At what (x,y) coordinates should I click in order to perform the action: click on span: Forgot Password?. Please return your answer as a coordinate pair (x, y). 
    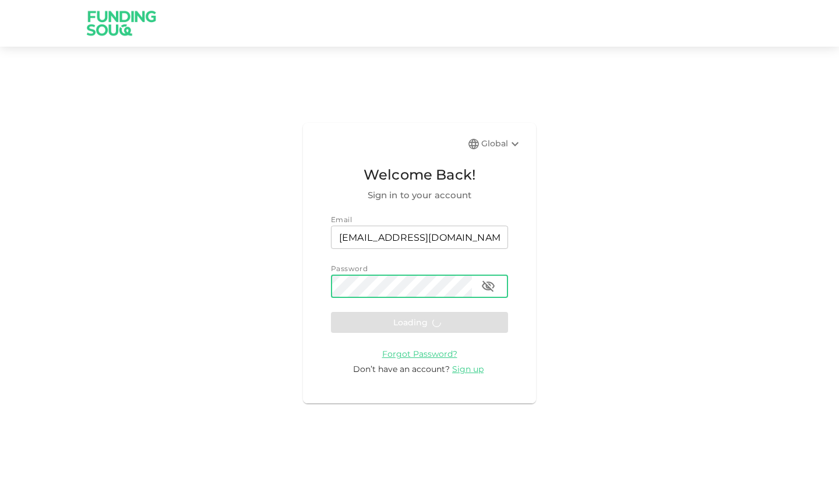
    Looking at the image, I should click on (419, 354).